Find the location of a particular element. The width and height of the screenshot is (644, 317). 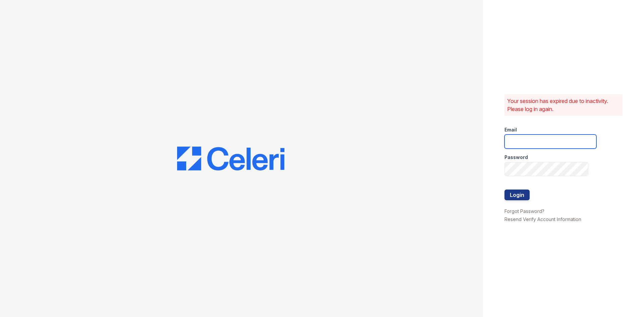

label: Email is located at coordinates (511, 130).